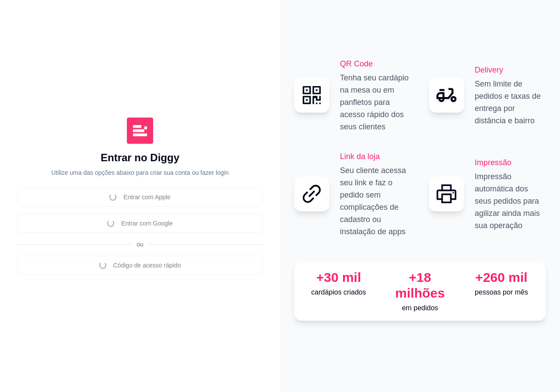  What do you see at coordinates (140, 244) in the screenshot?
I see `span: ou` at bounding box center [140, 244].